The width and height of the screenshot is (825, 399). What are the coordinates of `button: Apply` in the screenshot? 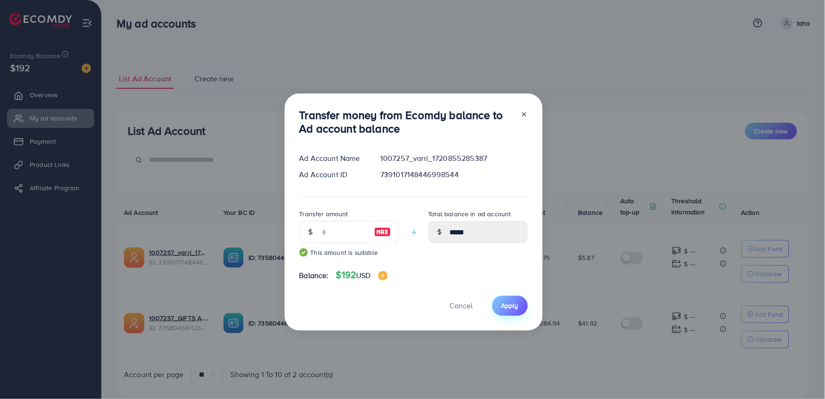 It's located at (510, 305).